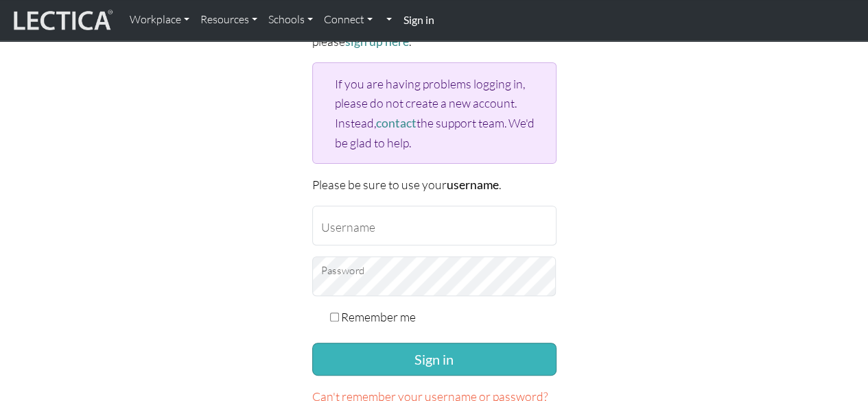  Describe the element at coordinates (62, 20) in the screenshot. I see `img: lecticalive` at that location.